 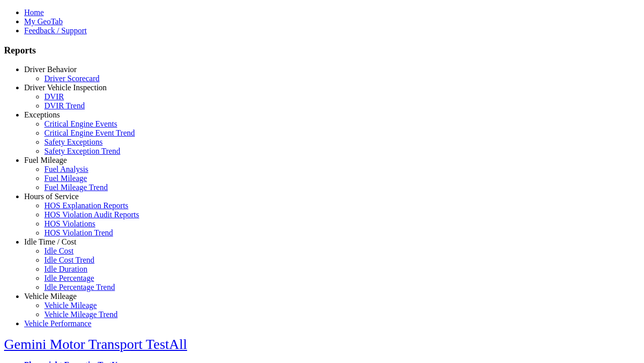 What do you see at coordinates (322, 51) in the screenshot?
I see `h3: Reports` at bounding box center [322, 51].